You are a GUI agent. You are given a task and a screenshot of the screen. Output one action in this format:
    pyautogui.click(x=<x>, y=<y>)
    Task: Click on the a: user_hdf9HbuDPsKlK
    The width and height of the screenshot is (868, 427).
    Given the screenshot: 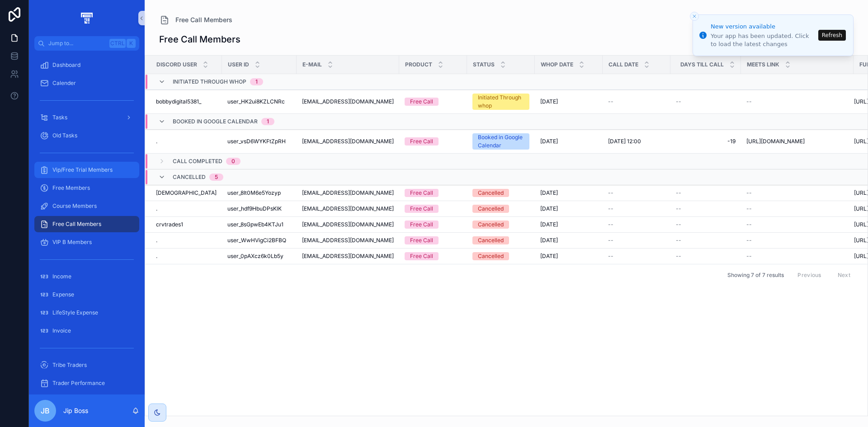 What is the action you would take?
    pyautogui.click(x=259, y=209)
    